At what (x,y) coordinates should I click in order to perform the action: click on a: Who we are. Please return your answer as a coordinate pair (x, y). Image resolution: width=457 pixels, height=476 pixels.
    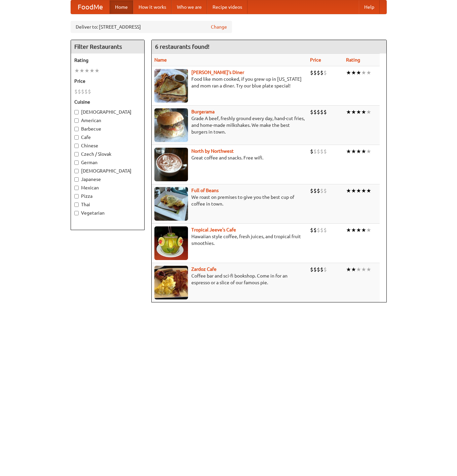
    Looking at the image, I should click on (190, 7).